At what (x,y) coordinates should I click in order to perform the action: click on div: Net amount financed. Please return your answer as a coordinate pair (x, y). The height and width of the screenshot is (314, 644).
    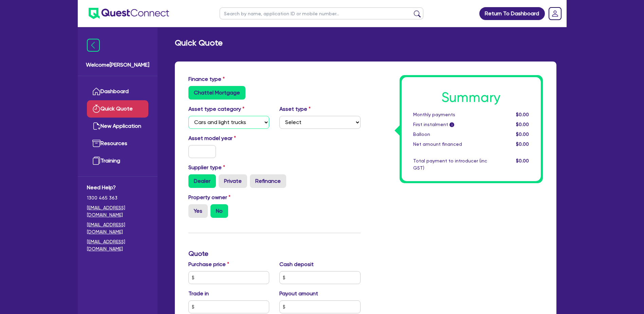
    Looking at the image, I should click on (450, 144).